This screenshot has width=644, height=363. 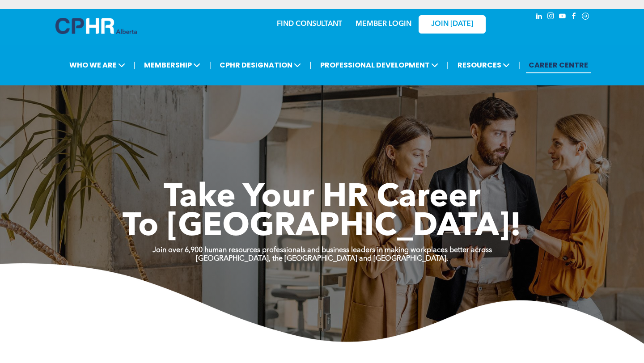 I want to click on a: MEMBER LOGIN, so click(x=383, y=24).